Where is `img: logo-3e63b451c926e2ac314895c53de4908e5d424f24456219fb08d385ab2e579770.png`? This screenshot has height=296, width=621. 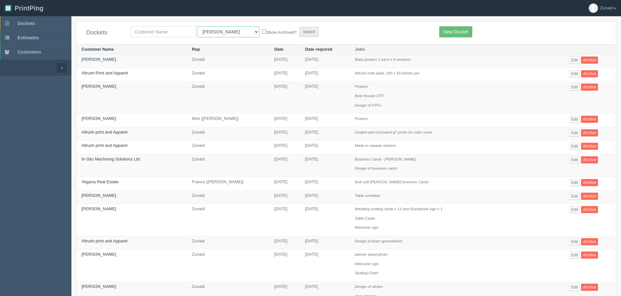
img: logo-3e63b451c926e2ac314895c53de4908e5d424f24456219fb08d385ab2e579770.png is located at coordinates (8, 8).